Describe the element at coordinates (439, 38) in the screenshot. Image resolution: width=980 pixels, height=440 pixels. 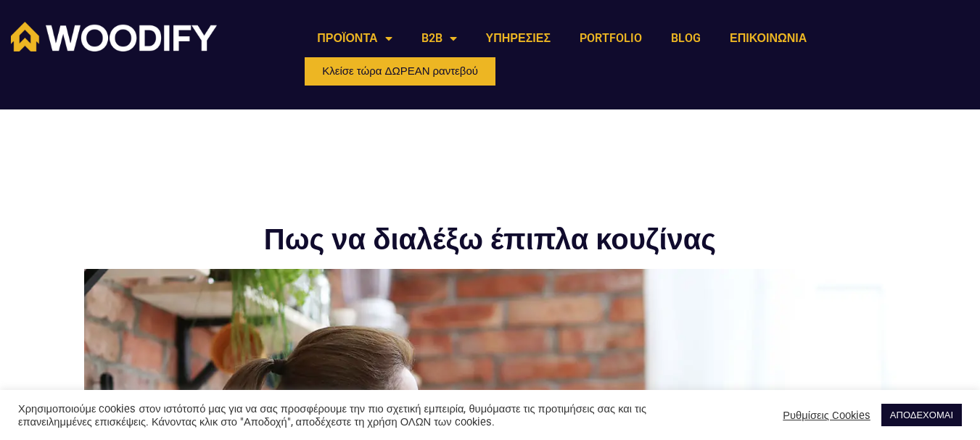
I see `a: B2B` at that location.